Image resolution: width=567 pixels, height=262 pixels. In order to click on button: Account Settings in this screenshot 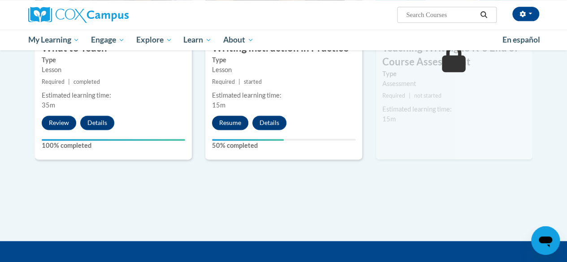, I will do `click(526, 14)`.